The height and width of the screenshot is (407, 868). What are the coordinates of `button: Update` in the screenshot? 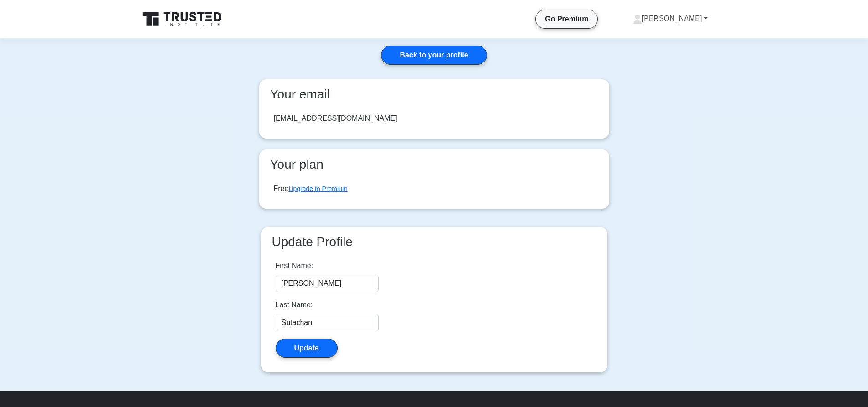 It's located at (307, 348).